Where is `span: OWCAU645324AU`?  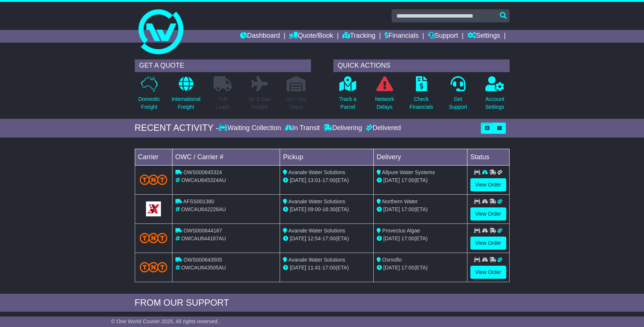 span: OWCAU645324AU is located at coordinates (204, 180).